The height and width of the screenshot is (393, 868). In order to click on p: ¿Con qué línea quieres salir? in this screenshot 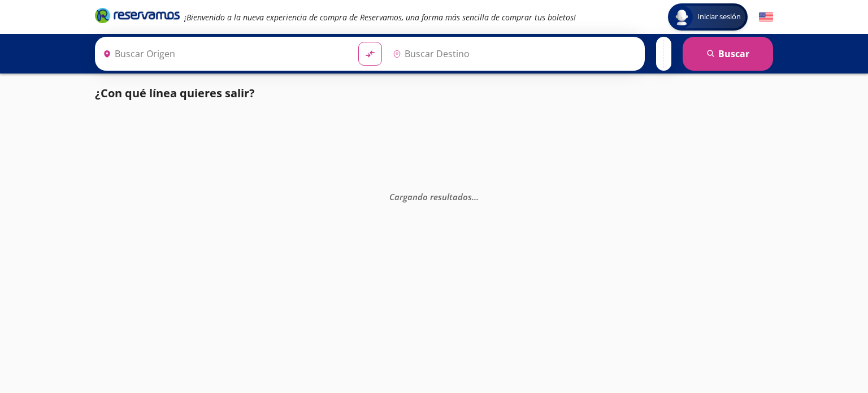, I will do `click(174, 93)`.